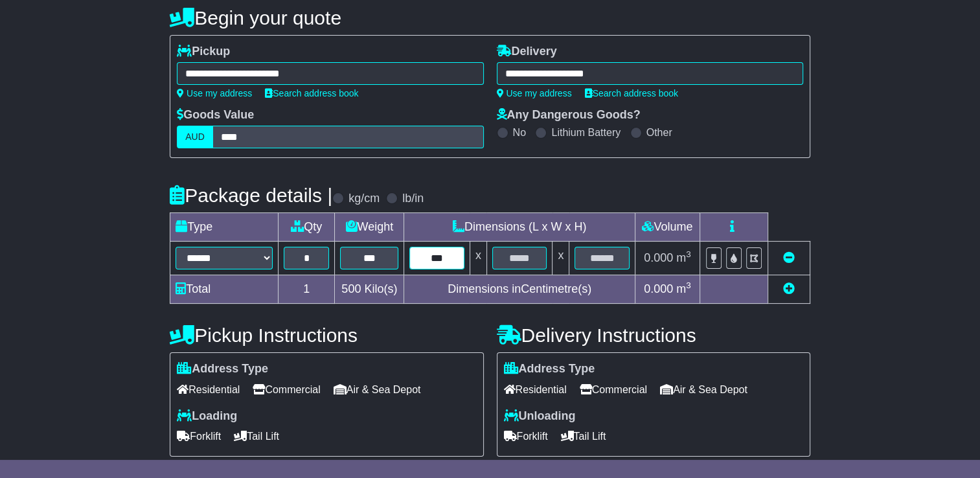 The height and width of the screenshot is (478, 980). What do you see at coordinates (667, 227) in the screenshot?
I see `td: Volume` at bounding box center [667, 227].